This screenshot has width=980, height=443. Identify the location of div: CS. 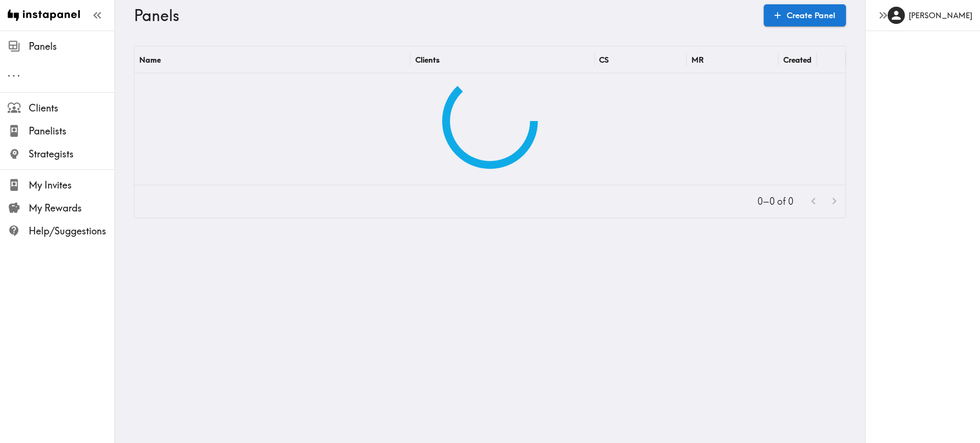
(604, 59).